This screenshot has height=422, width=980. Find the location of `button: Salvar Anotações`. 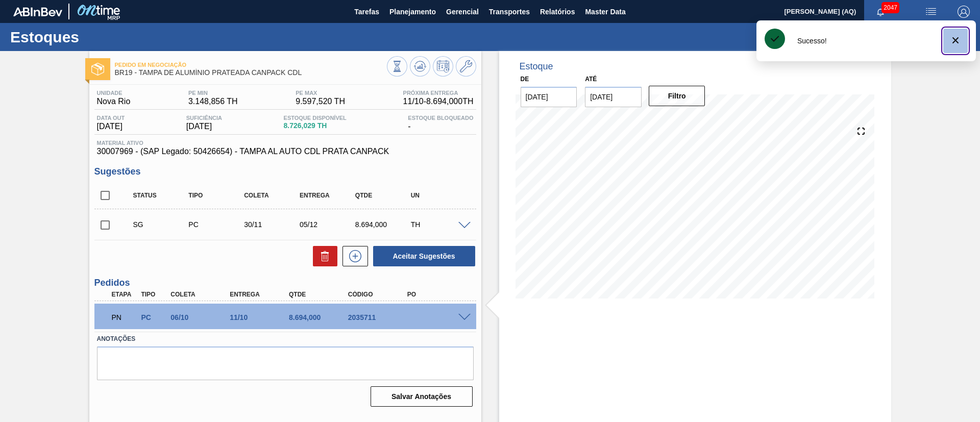

button: Salvar Anotações is located at coordinates (422, 396).